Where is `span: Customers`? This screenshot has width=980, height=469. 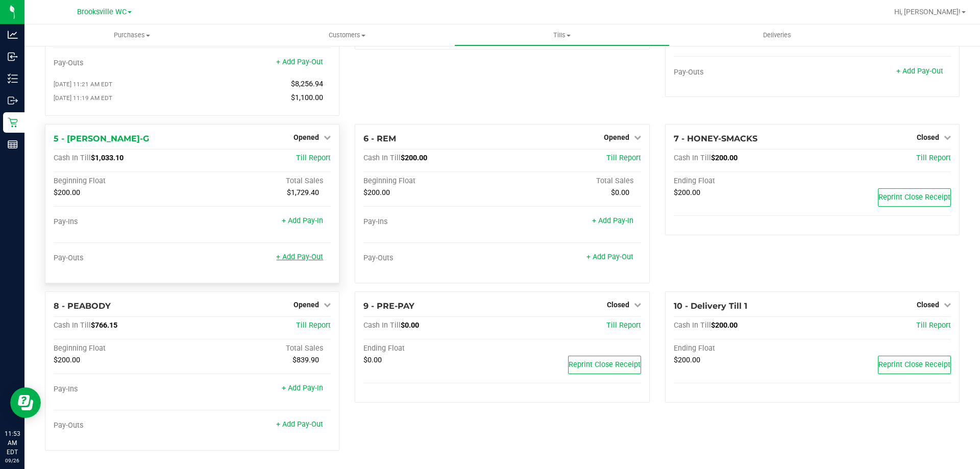
span: Customers is located at coordinates (347, 35).